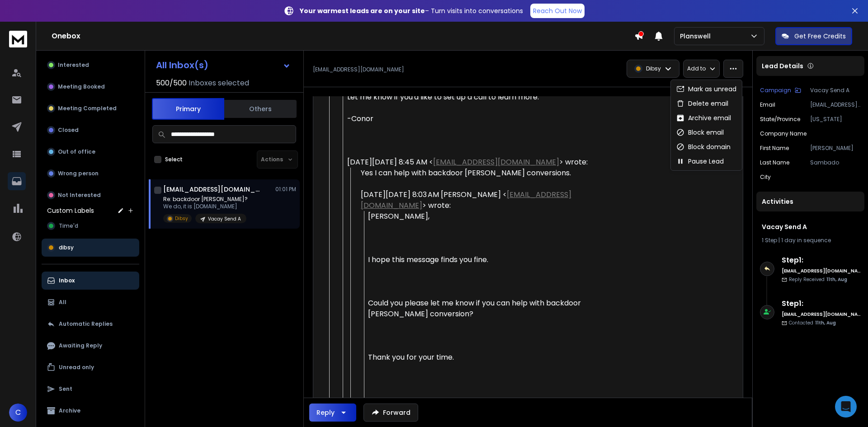  I want to click on p: First Name, so click(775, 148).